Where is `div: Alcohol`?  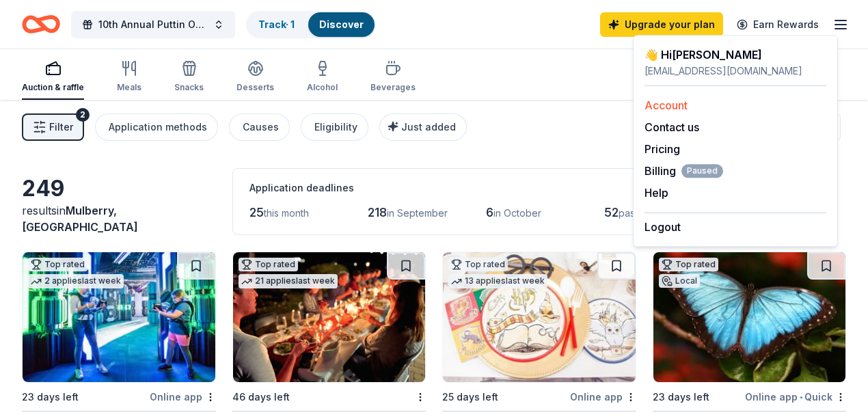
div: Alcohol is located at coordinates (322, 87).